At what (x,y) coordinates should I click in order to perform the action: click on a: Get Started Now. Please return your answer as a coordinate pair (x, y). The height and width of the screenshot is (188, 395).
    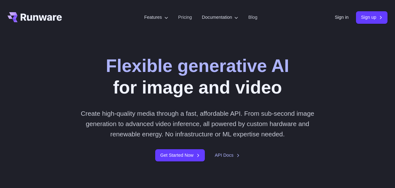
    Looking at the image, I should click on (180, 155).